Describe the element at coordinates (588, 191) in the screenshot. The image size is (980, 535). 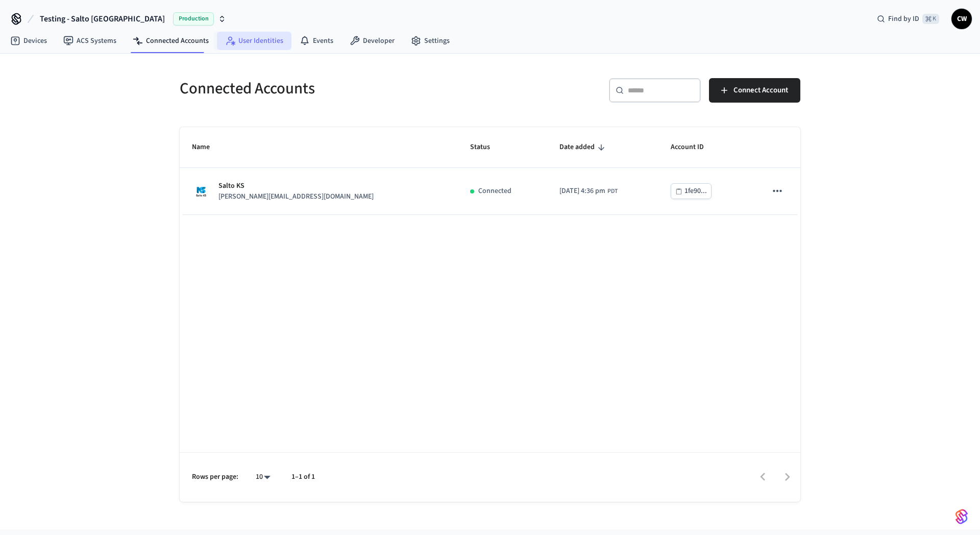
I see `div: America/Los_Angeles` at that location.